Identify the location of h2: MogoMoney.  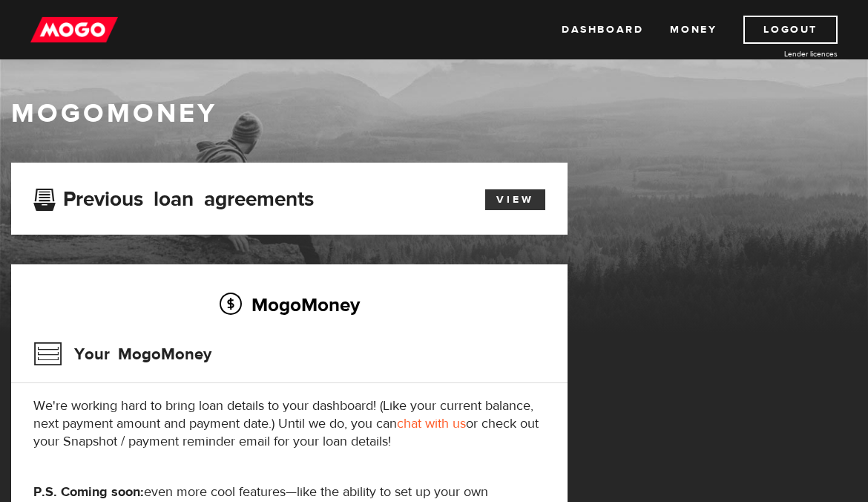
(289, 305).